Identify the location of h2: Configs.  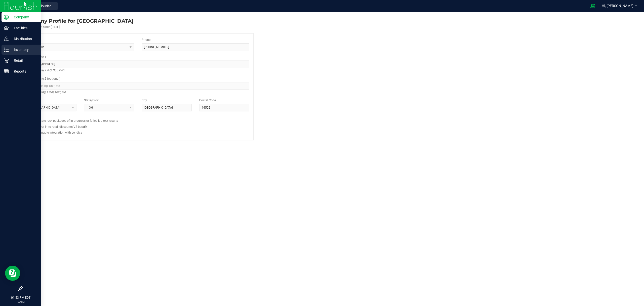
(138, 117).